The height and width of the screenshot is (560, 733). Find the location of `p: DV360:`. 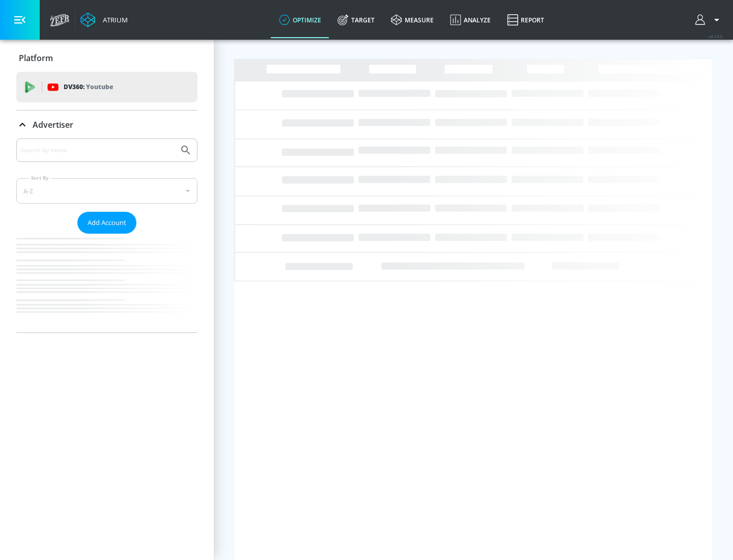

p: DV360: is located at coordinates (88, 87).